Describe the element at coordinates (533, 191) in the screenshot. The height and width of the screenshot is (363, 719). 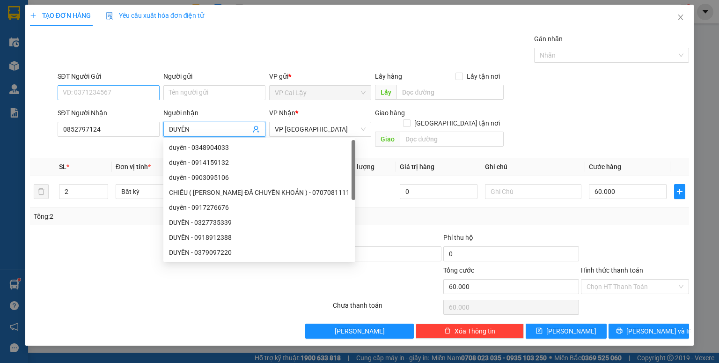
I see `input: Ghi Chú` at that location.